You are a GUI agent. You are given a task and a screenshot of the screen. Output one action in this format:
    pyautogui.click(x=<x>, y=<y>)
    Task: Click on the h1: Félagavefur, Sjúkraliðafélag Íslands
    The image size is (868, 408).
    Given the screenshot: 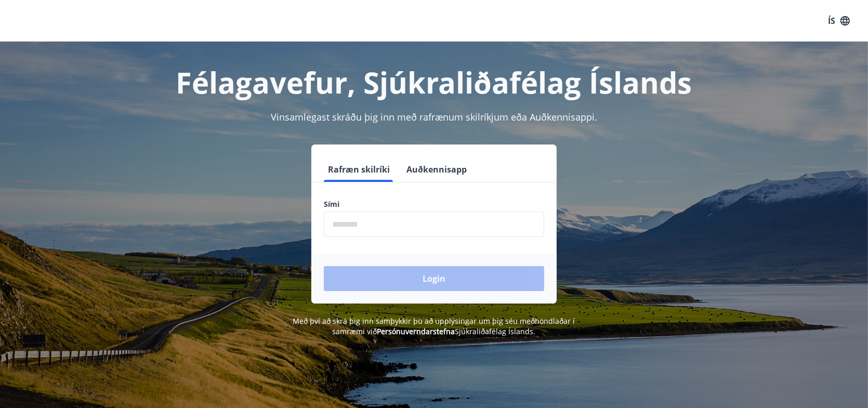 What is the action you would take?
    pyautogui.click(x=434, y=82)
    